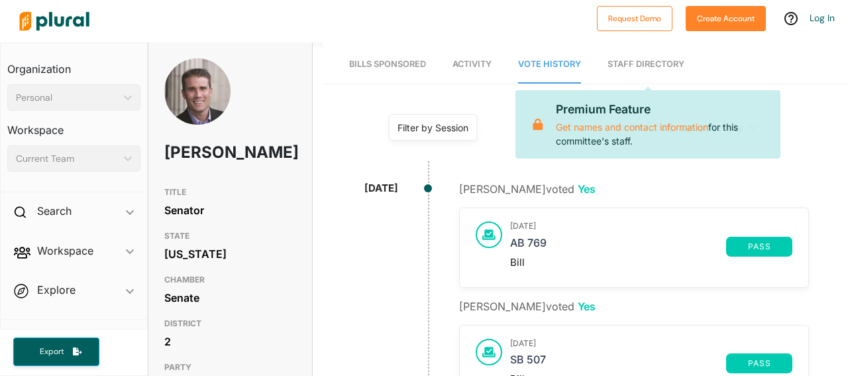 The width and height of the screenshot is (848, 376). I want to click on div: Senator, so click(230, 210).